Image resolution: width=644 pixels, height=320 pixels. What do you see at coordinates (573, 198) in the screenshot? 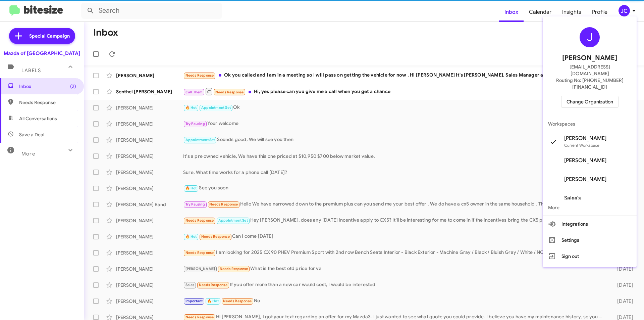
I see `span: Sales's` at bounding box center [573, 198].